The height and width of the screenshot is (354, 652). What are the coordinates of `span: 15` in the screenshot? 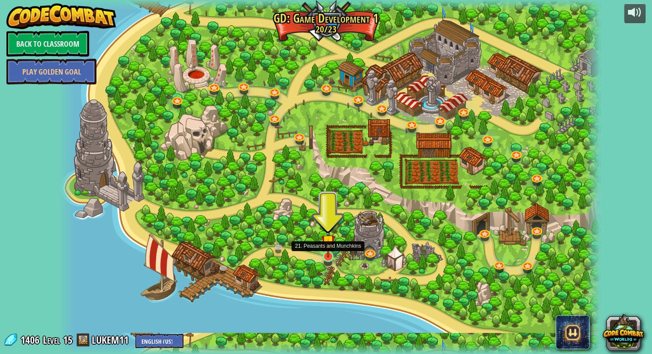 It's located at (68, 340).